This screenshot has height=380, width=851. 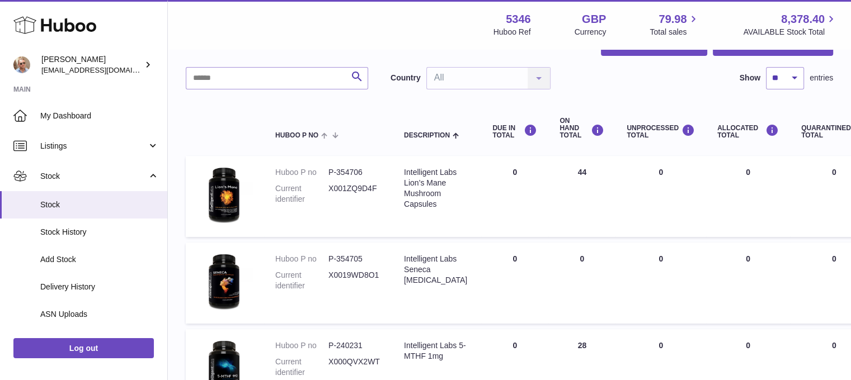 I want to click on span: Total sales, so click(x=674, y=32).